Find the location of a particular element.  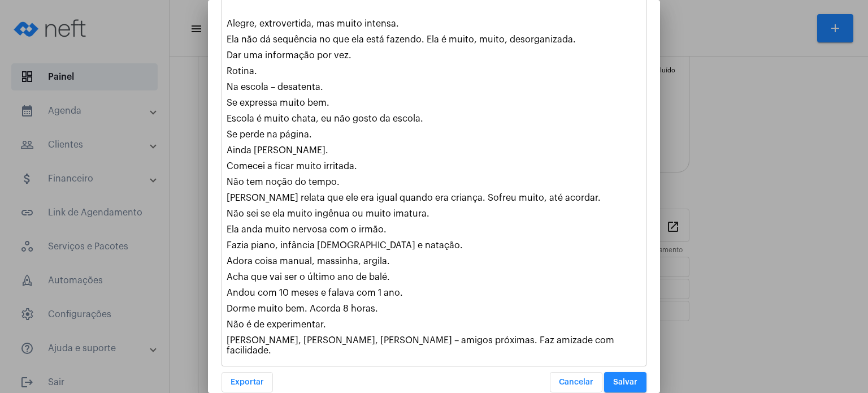

button: Cancelar is located at coordinates (576, 382).